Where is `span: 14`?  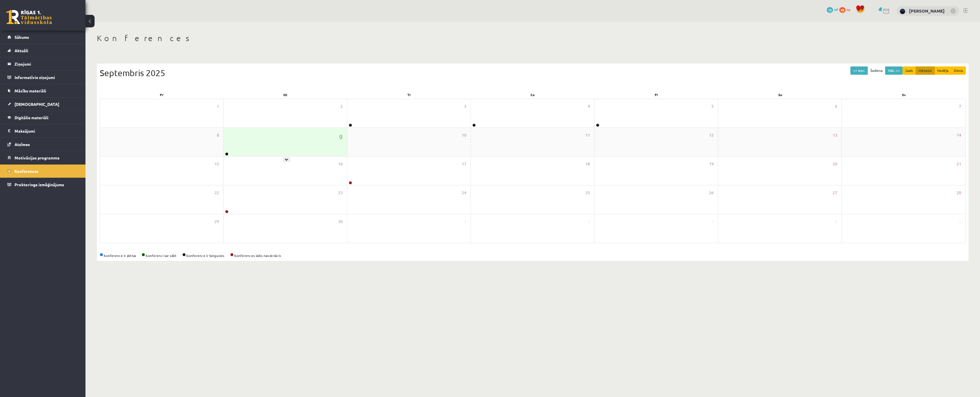
span: 14 is located at coordinates (959, 135).